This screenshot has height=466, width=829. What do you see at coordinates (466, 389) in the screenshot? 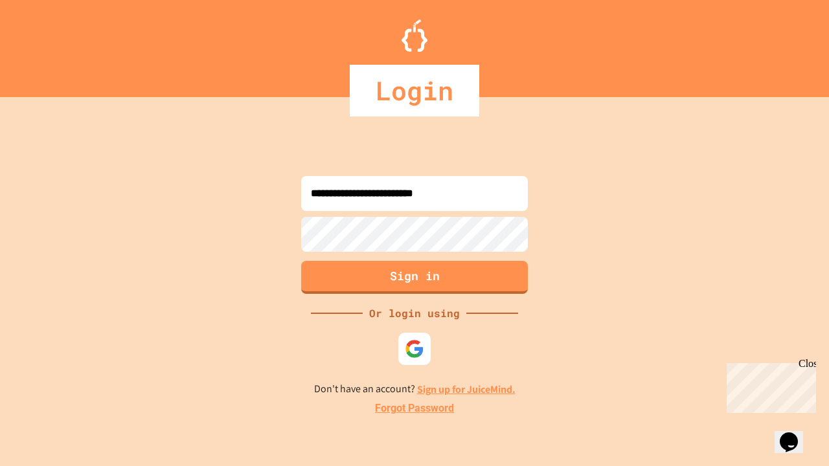
I see `a: Sign up for JuiceMind.` at bounding box center [466, 389].